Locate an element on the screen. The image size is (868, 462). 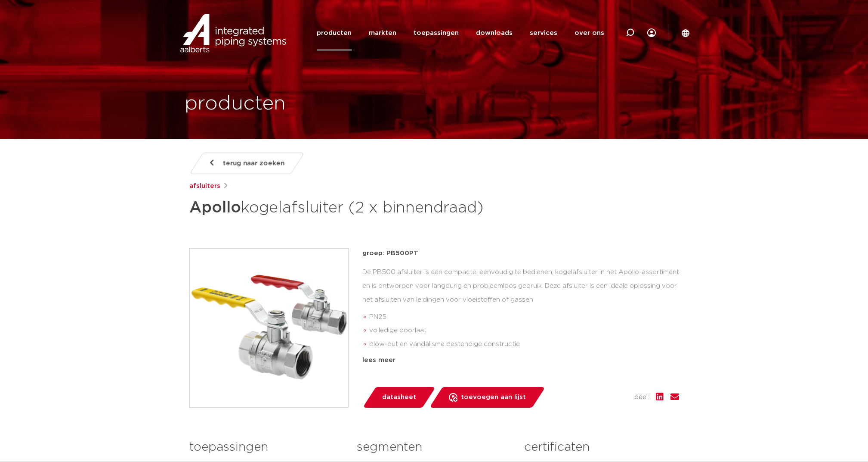
a: markten is located at coordinates (383, 33).